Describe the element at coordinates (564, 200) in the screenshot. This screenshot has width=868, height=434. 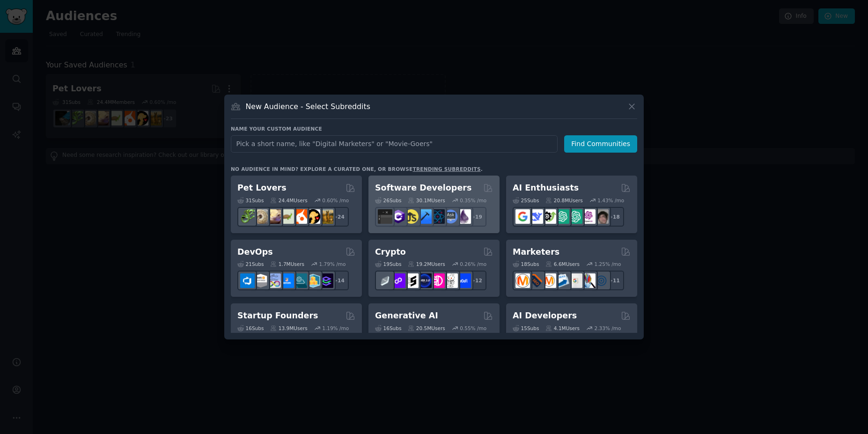
I see `div: 20.8M Users` at that location.